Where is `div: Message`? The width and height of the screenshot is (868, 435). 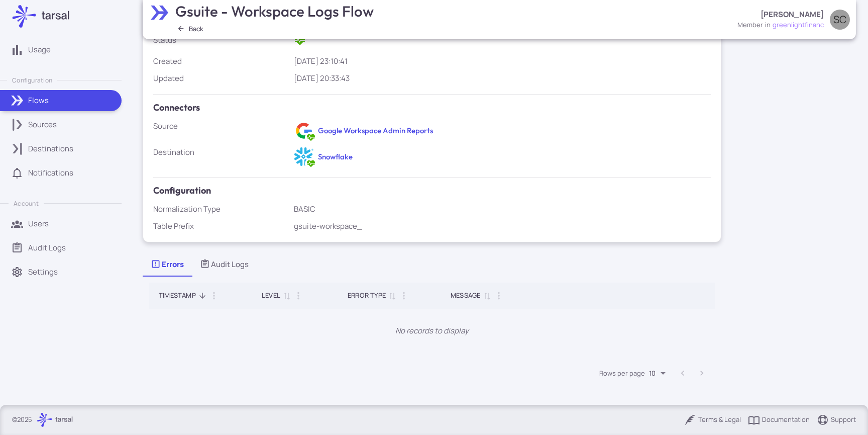 div: Message is located at coordinates (465, 296).